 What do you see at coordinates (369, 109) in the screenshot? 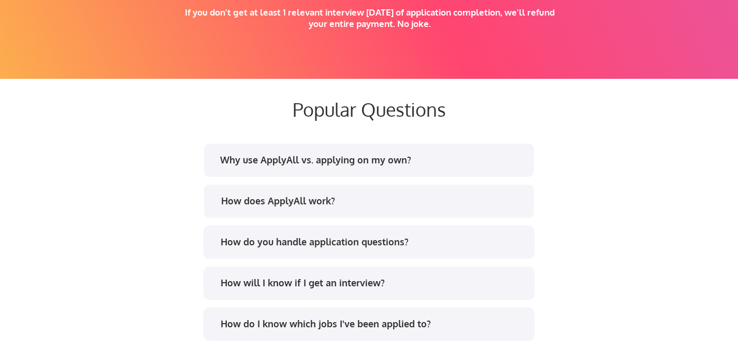
I see `div: Popular Questions` at bounding box center [369, 109].